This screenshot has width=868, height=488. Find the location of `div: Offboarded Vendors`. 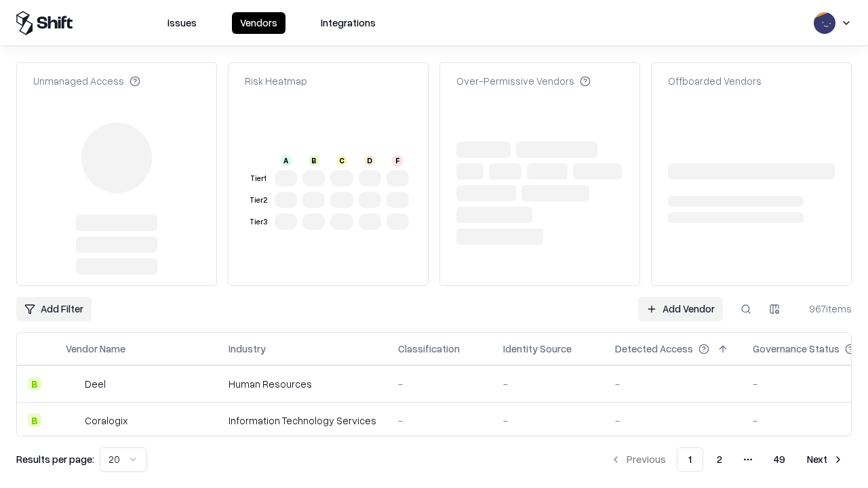

div: Offboarded Vendors is located at coordinates (715, 81).